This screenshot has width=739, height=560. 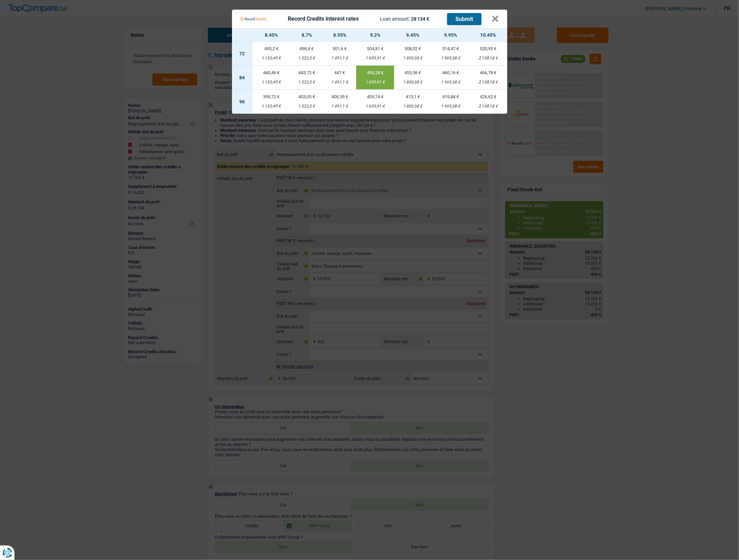 What do you see at coordinates (271, 35) in the screenshot?
I see `th: 8.45%` at bounding box center [271, 35].